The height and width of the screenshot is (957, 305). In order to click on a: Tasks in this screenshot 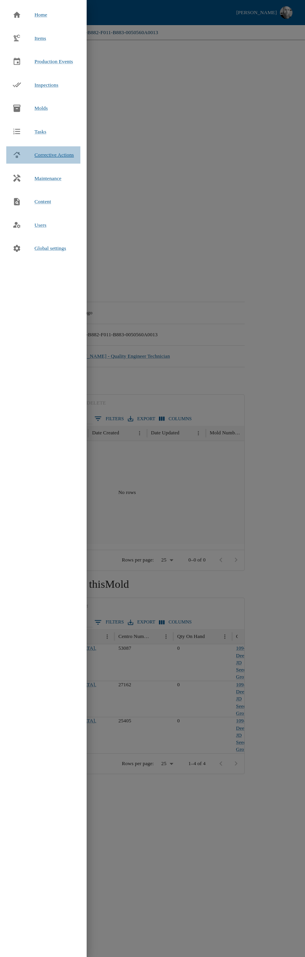, I will do `click(29, 132)`.